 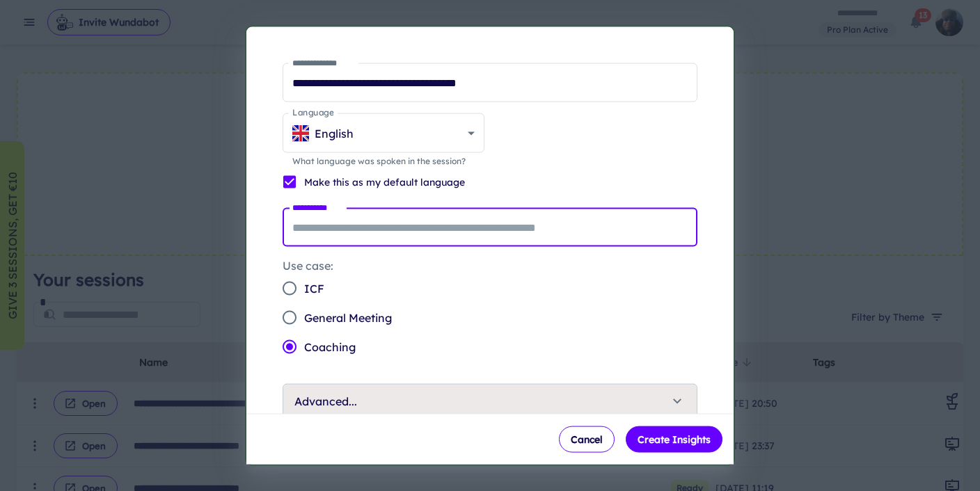 What do you see at coordinates (674, 439) in the screenshot?
I see `button: Create Insights` at bounding box center [674, 439].